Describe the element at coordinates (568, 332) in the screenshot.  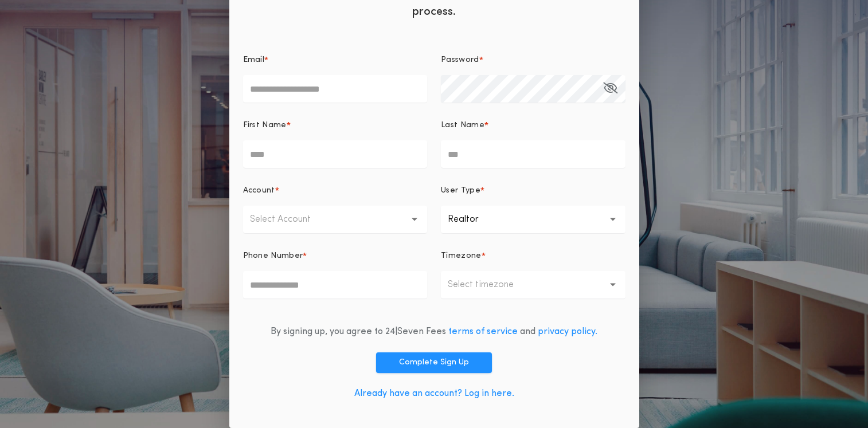
I see `a: privacy policy.` at that location.